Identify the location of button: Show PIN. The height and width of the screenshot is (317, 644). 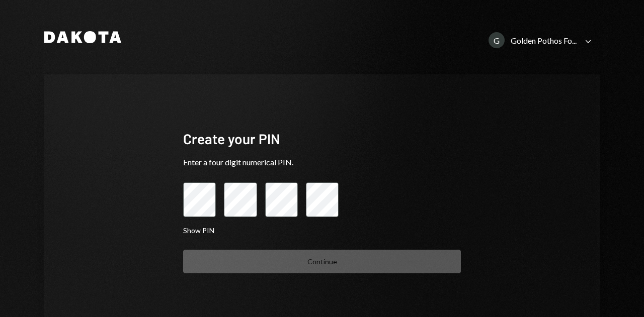
(198, 231).